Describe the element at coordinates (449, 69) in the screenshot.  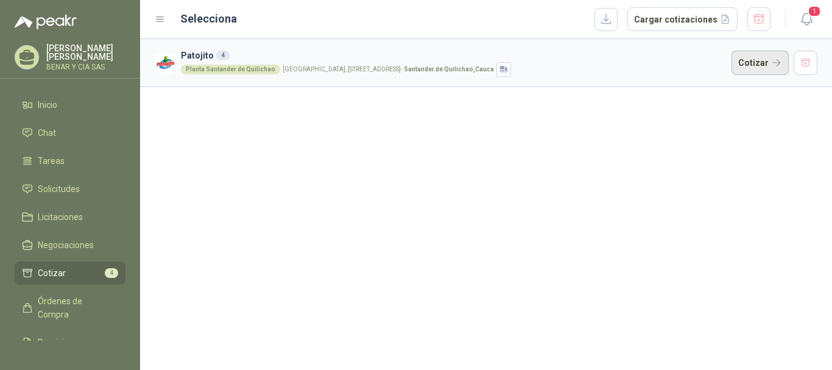
I see `strong: Santander de Quilichao , Cauca` at that location.